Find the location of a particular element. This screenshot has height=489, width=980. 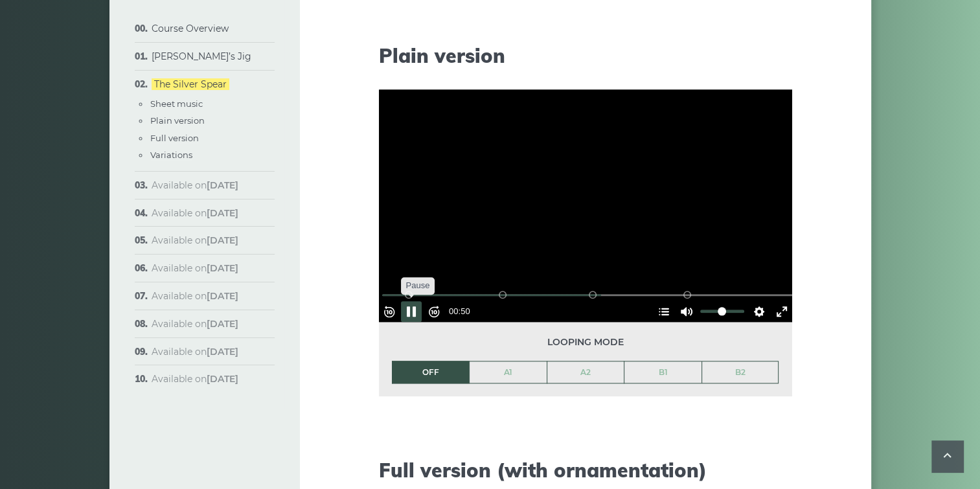

span: Looping mode is located at coordinates (586, 342).